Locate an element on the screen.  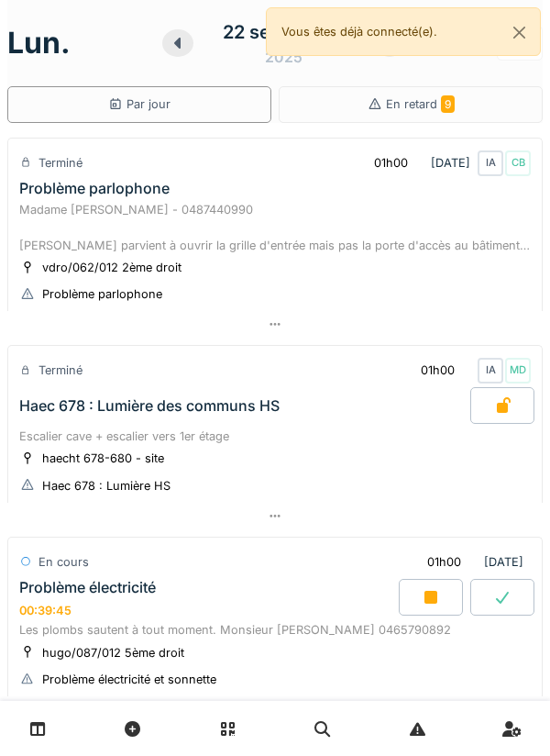
div: CB is located at coordinates (518, 163).